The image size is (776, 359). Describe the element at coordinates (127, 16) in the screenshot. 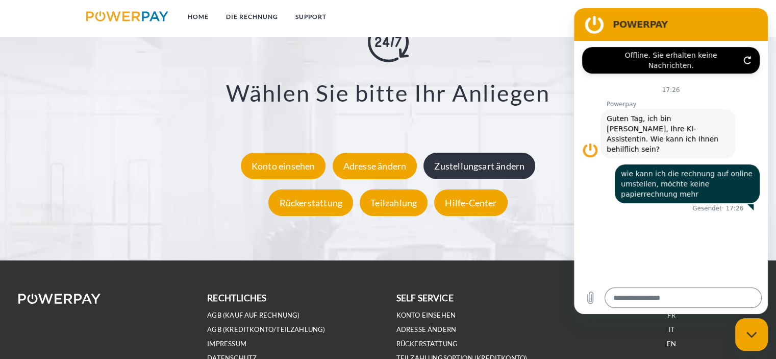

I see `img: logo-powerpay.svg` at that location.